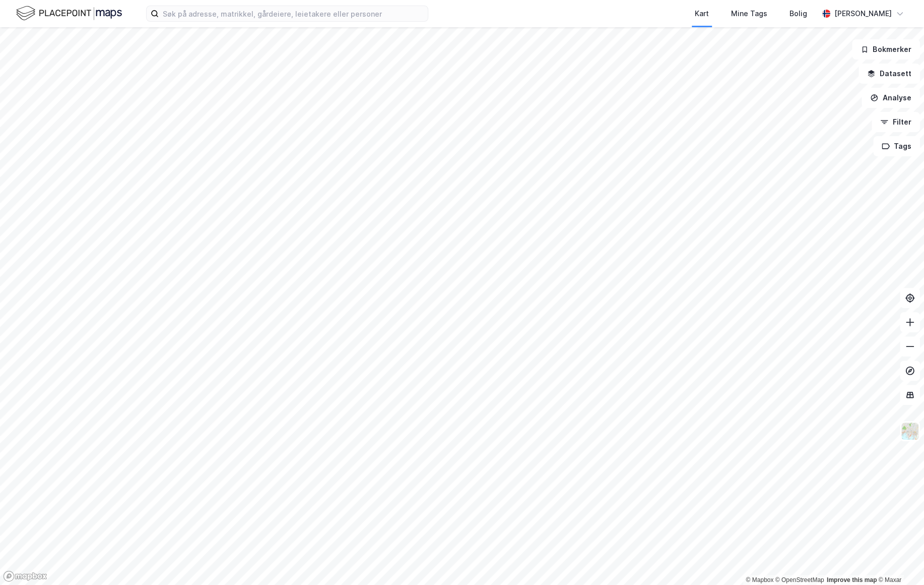 The width and height of the screenshot is (924, 585). Describe the element at coordinates (750, 13) in the screenshot. I see `div: Mine Tags` at that location.